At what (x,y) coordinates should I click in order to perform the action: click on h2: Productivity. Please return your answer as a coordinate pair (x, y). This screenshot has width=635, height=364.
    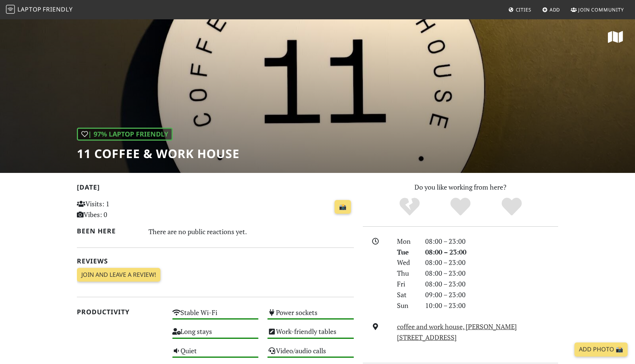
    Looking at the image, I should click on (120, 312).